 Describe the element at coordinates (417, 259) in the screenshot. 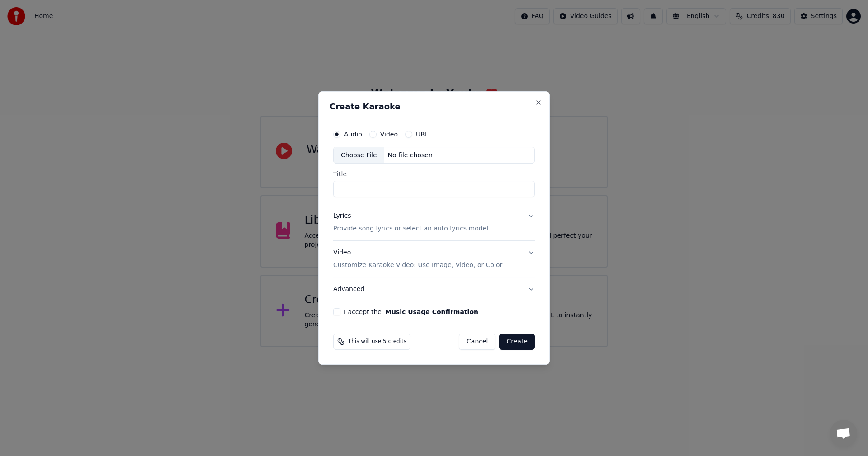

I see `div: Video` at that location.